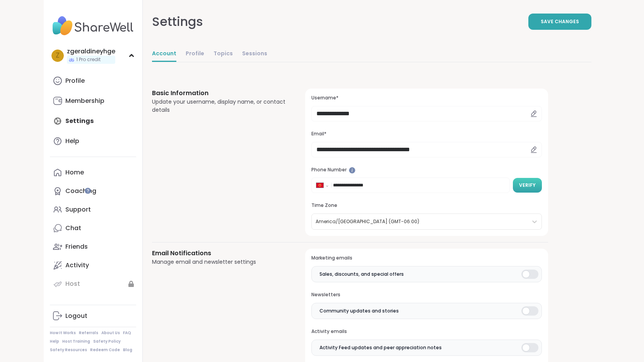 The height and width of the screenshot is (362, 644). What do you see at coordinates (111, 333) in the screenshot?
I see `a: About Us` at bounding box center [111, 333].